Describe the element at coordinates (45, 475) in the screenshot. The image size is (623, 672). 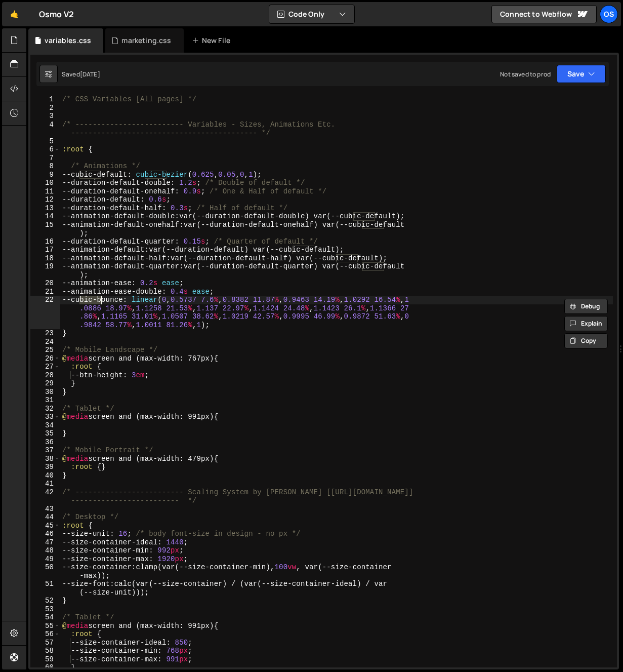
I see `div: 40` at that location.